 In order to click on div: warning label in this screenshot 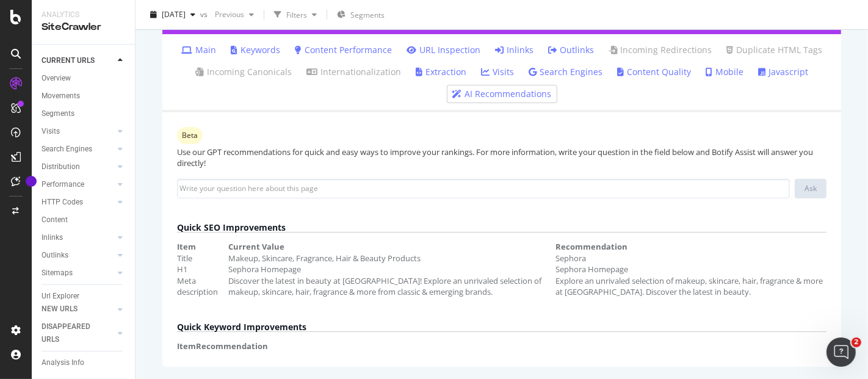, I will do `click(190, 135)`.